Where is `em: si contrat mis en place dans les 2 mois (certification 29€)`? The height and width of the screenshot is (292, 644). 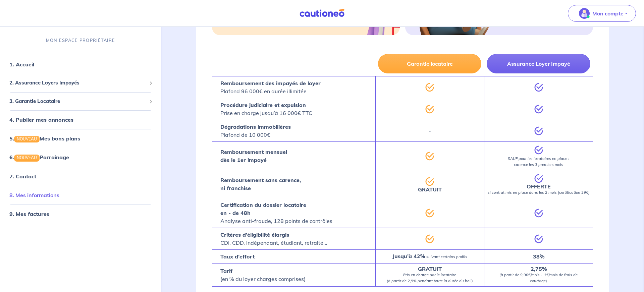 em: si contrat mis en place dans les 2 mois (certification 29€) is located at coordinates (539, 193).